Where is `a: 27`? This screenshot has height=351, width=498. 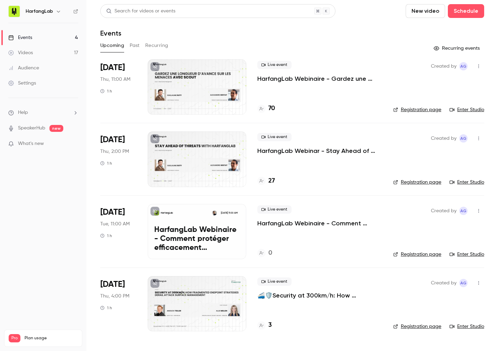
a: 27 is located at coordinates (266, 181).